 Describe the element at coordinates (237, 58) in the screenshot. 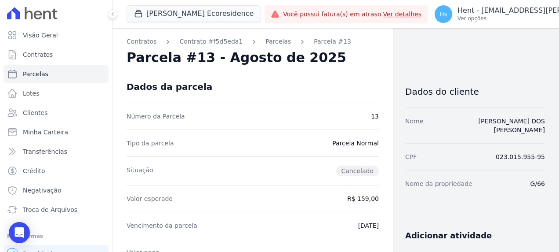

I see `h2: Parcela #13 - Agosto de 2025` at that location.